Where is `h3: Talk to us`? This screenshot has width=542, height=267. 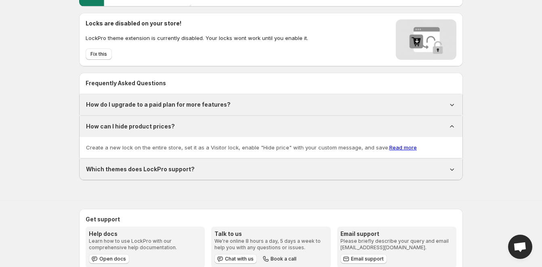
h3: Talk to us is located at coordinates (271, 234).